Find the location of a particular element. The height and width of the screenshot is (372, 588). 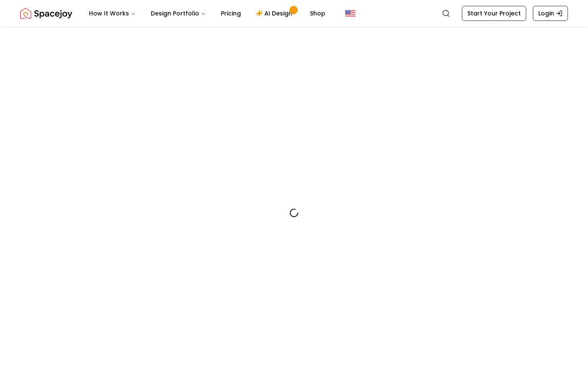

a: Spacejoy is located at coordinates (46, 13).